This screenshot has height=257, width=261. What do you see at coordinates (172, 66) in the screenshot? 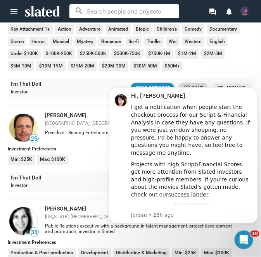
I see `li: $50M+` at bounding box center [172, 66].